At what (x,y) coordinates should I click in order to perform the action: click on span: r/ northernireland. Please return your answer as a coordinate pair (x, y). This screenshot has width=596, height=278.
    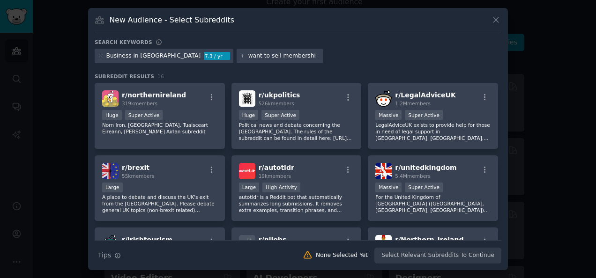
    Looking at the image, I should click on (154, 95).